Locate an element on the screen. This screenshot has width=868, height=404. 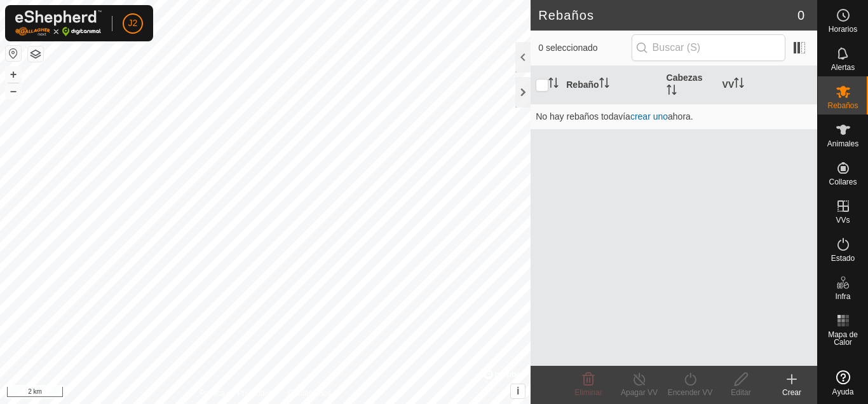
button: Restablecer Mapa is located at coordinates (13, 54).